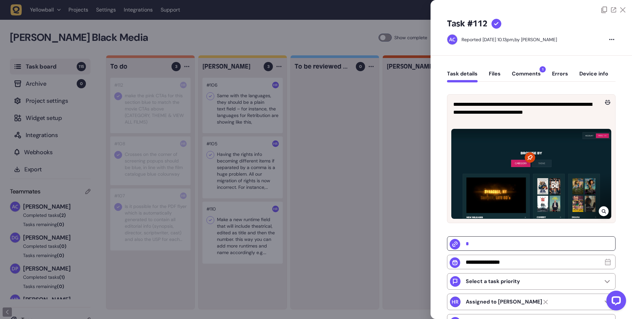  Describe the element at coordinates (467, 24) in the screenshot. I see `h5: Task #112` at that location.